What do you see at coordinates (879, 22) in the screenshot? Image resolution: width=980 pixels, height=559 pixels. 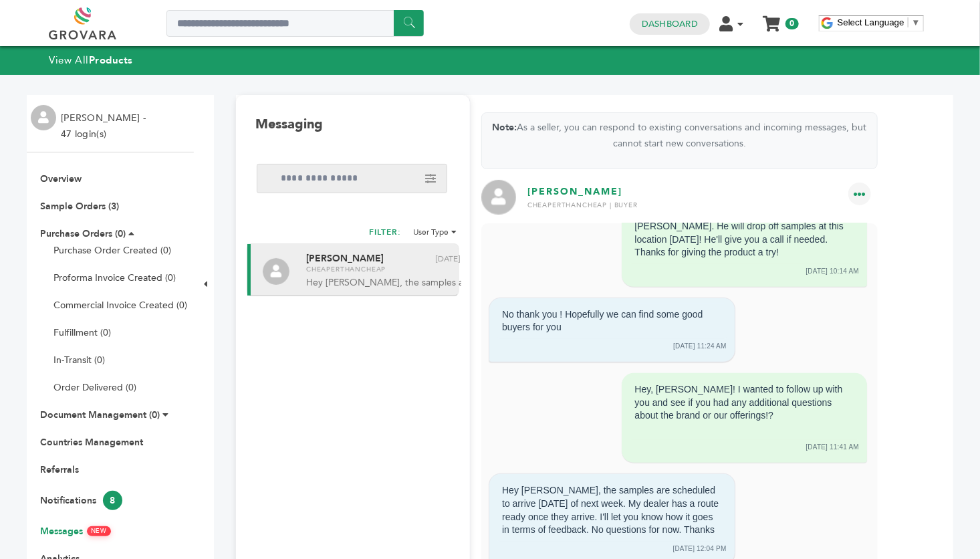 I see `a: Select Language​` at bounding box center [879, 22].